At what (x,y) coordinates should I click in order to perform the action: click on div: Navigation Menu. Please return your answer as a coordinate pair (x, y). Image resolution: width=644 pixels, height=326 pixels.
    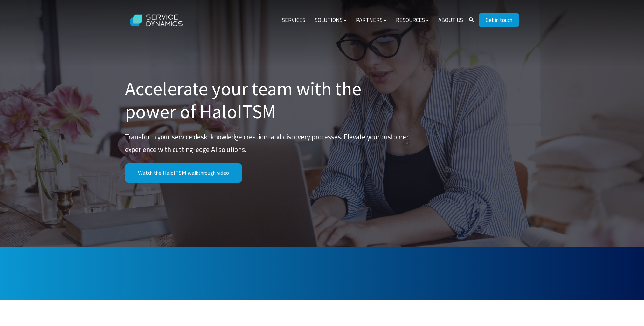
    Looking at the image, I should click on (373, 21).